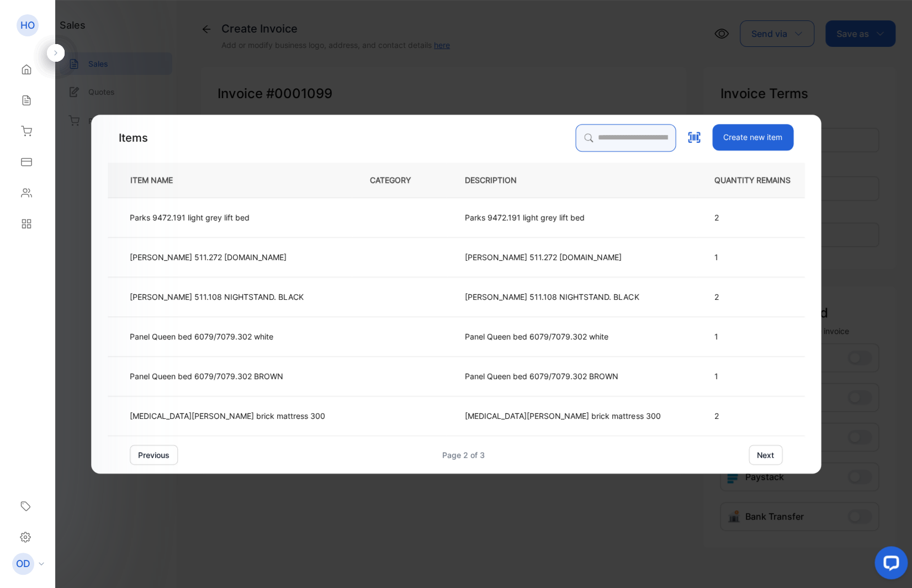 Image resolution: width=912 pixels, height=588 pixels. Describe the element at coordinates (23, 564) in the screenshot. I see `p: OD` at that location.